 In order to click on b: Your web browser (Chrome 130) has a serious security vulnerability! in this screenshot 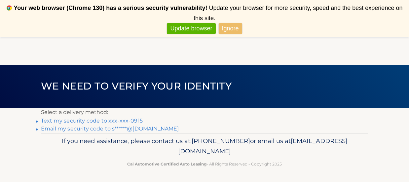, I will do `click(111, 8)`.